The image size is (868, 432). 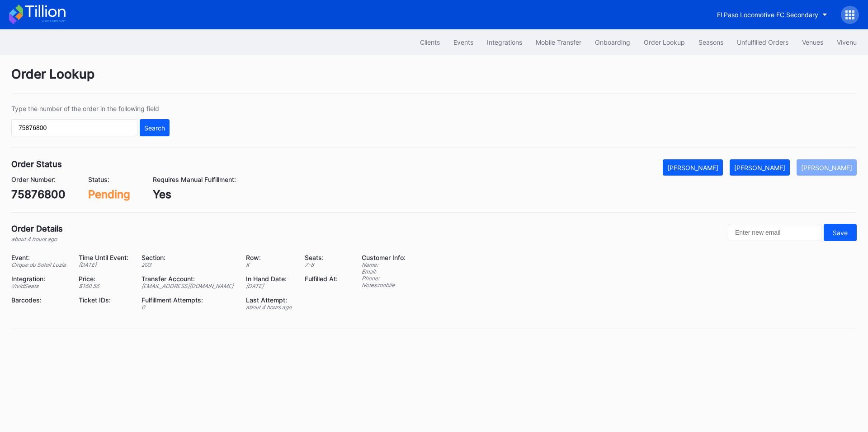 What do you see at coordinates (846, 42) in the screenshot?
I see `a: Vivenu` at bounding box center [846, 42].